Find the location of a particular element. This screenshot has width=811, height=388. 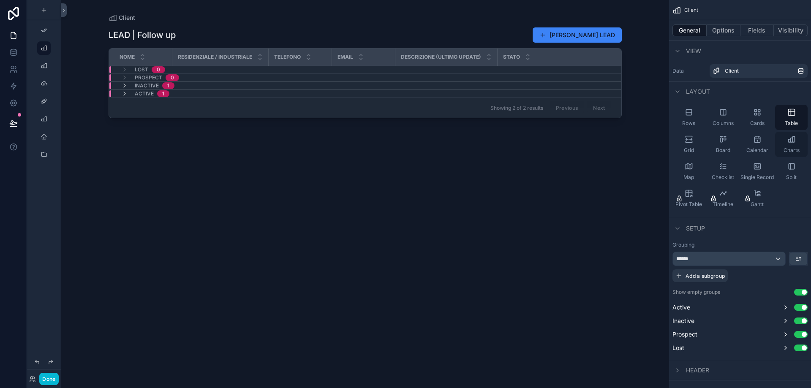

button: Grid is located at coordinates (689, 145).